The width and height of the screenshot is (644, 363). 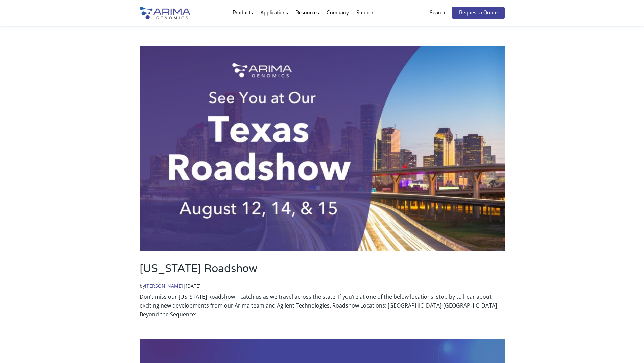 I want to click on img: Arima-Genomics-logo, so click(x=165, y=13).